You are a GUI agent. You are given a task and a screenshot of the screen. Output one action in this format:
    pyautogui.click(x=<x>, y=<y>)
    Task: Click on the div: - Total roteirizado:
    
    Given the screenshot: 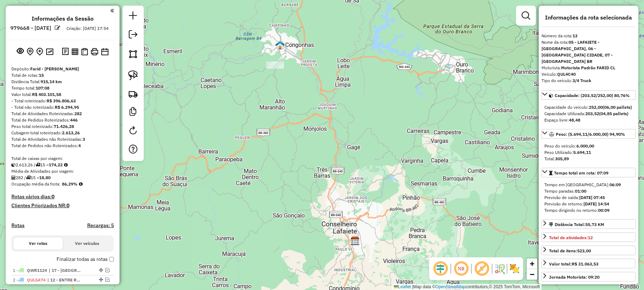 What is the action you would take?
    pyautogui.click(x=63, y=101)
    